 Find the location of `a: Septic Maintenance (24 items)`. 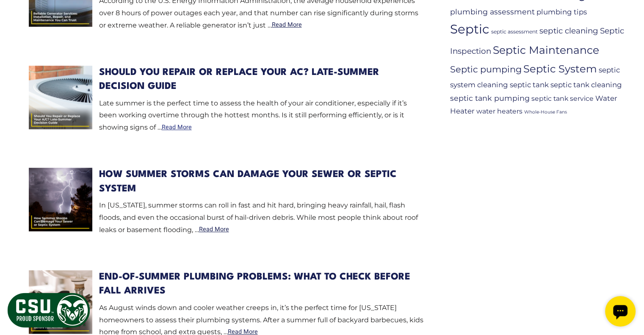

a: Septic Maintenance (24 items) is located at coordinates (546, 50).